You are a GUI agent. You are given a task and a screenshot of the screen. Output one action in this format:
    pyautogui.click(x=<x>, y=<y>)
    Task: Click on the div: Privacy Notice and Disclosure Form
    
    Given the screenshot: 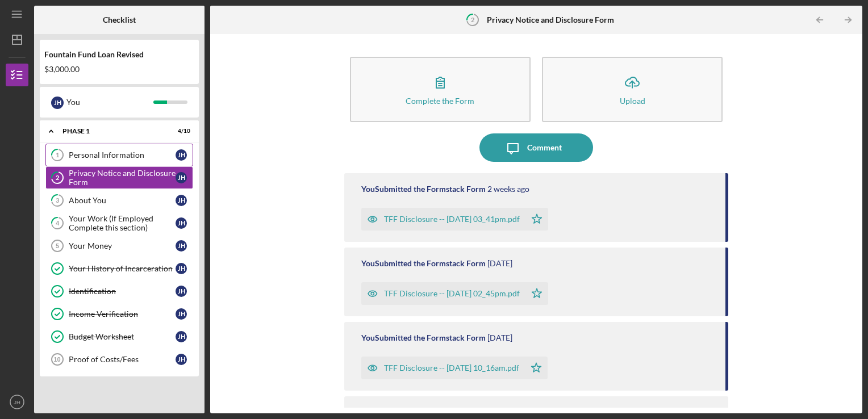 What is the action you would take?
    pyautogui.click(x=122, y=178)
    